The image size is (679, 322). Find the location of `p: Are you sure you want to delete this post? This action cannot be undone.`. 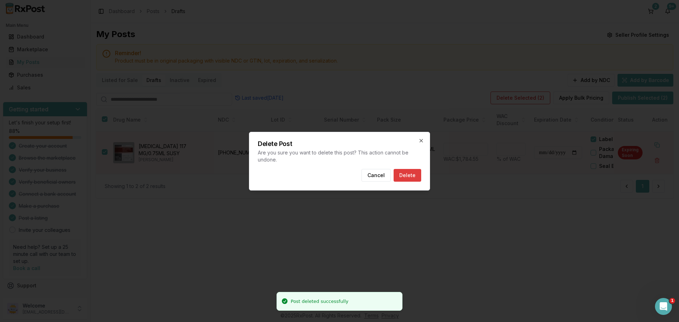

p: Are you sure you want to delete this post? This action cannot be undone. is located at coordinates (340, 156).